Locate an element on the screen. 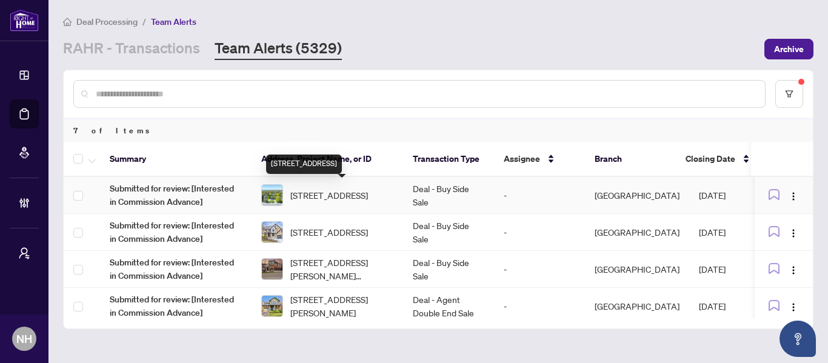 Image resolution: width=828 pixels, height=363 pixels. a: Team Alerts (5329) is located at coordinates (278, 49).